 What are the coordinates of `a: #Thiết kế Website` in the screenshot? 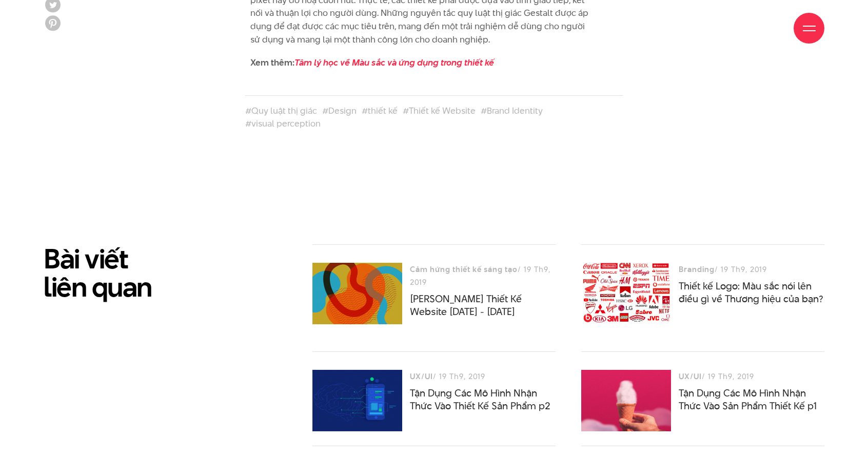 It's located at (439, 111).